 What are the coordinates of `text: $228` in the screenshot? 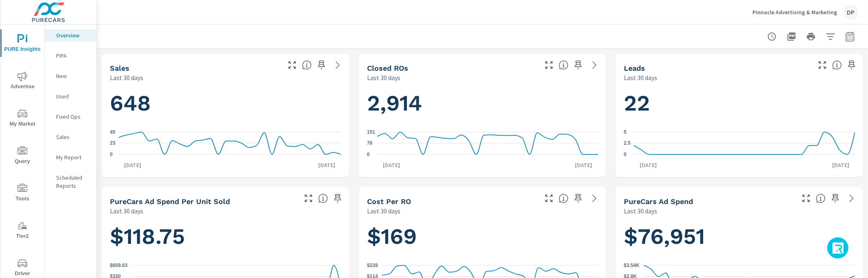 It's located at (372, 266).